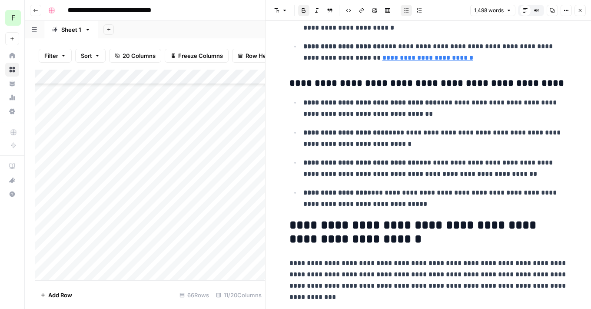  What do you see at coordinates (13, 18) in the screenshot?
I see `span: F` at bounding box center [13, 18].